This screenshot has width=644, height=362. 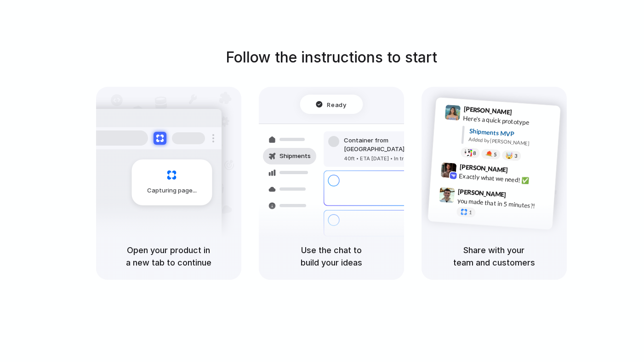 I want to click on span: Shipments, so click(x=295, y=156).